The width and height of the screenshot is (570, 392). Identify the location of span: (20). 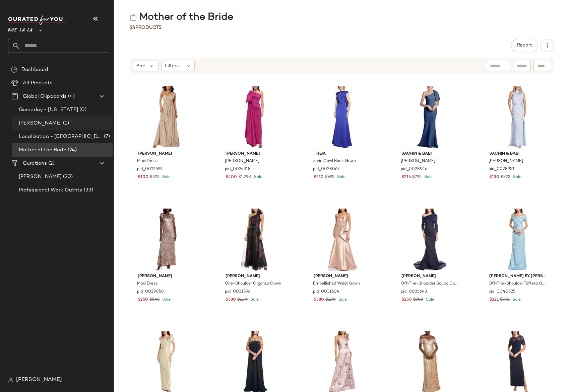
(67, 177).